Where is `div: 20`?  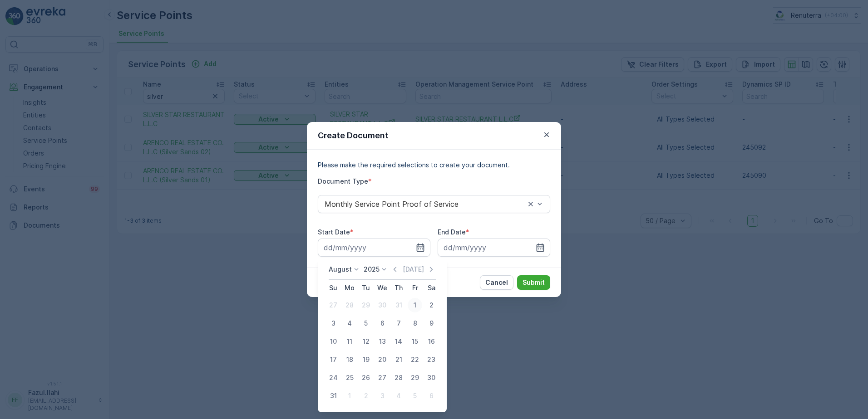
div: 20 is located at coordinates (382, 360).